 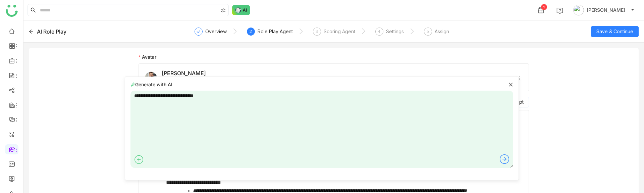 I want to click on img: logo, so click(x=12, y=11).